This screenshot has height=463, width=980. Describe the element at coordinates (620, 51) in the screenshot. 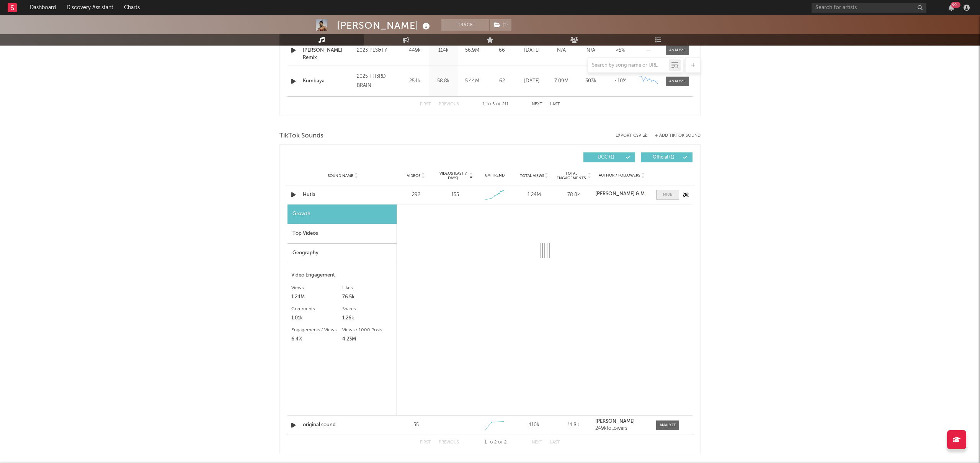

I see `div: <5%` at that location.